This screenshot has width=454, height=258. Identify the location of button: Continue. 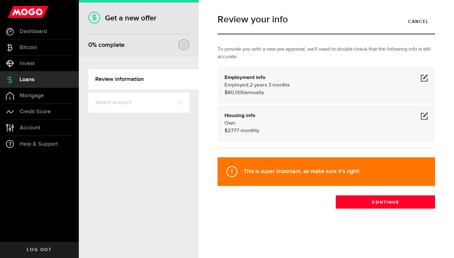
(385, 202).